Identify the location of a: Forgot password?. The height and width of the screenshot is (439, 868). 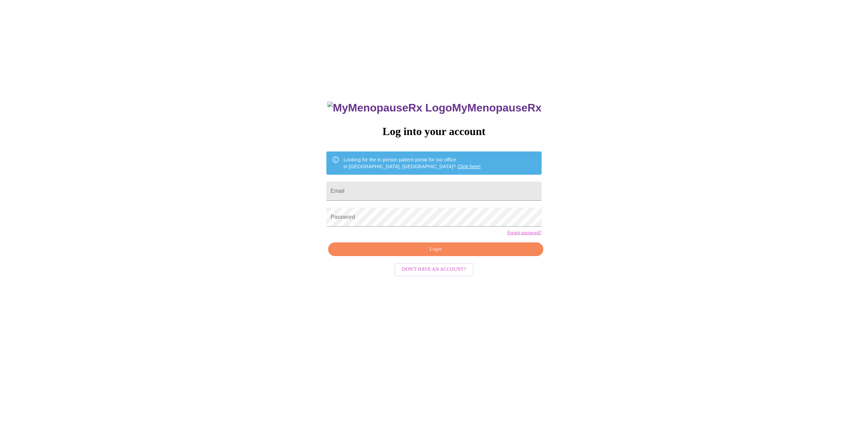
(524, 232).